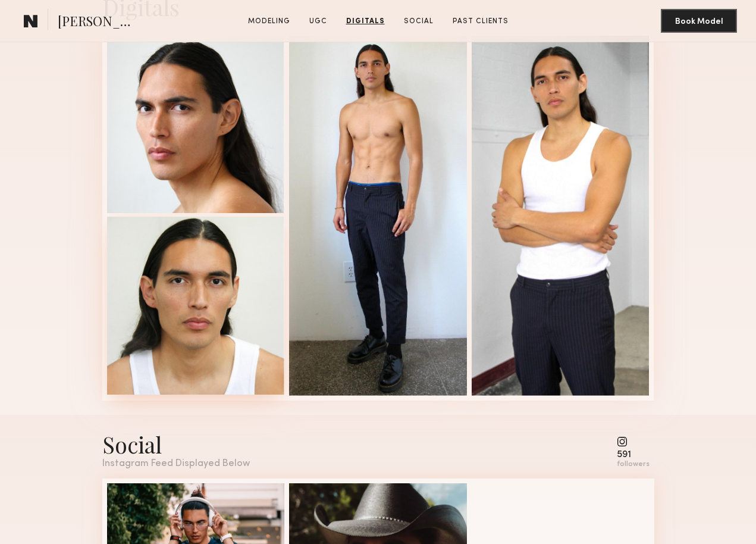 This screenshot has width=756, height=544. What do you see at coordinates (633, 454) in the screenshot?
I see `div: 591` at bounding box center [633, 454].